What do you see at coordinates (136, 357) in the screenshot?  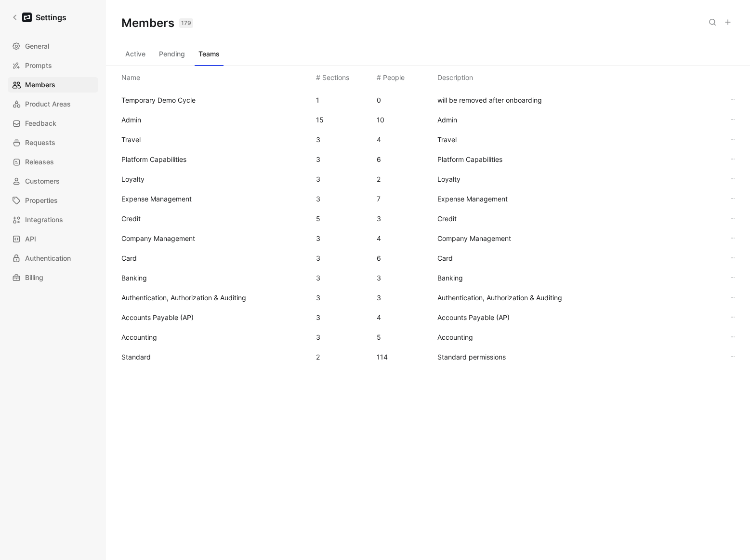 I see `span: Standard` at bounding box center [136, 357].